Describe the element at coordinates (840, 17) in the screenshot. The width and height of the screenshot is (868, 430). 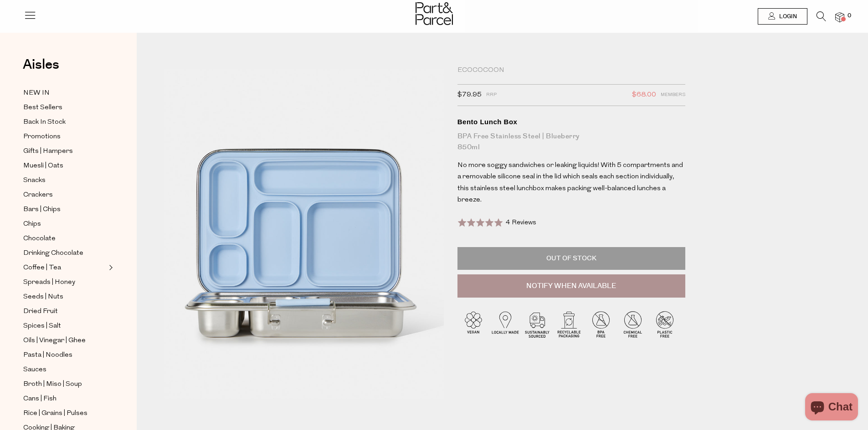
I see `a: 0` at that location.